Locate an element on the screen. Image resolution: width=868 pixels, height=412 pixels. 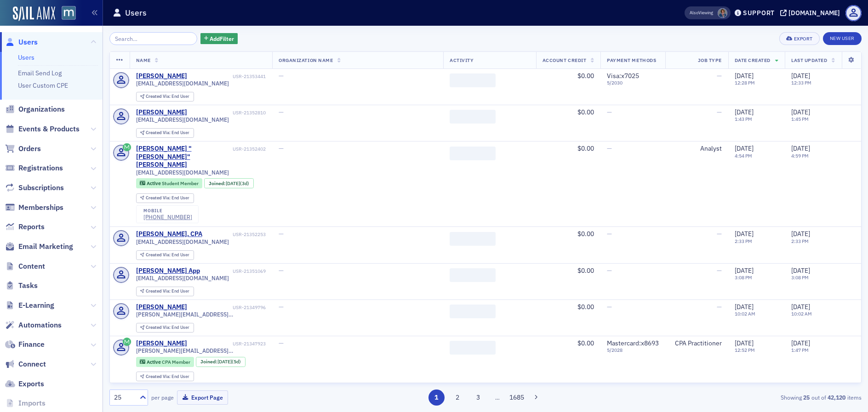
label: per page is located at coordinates (163, 397).